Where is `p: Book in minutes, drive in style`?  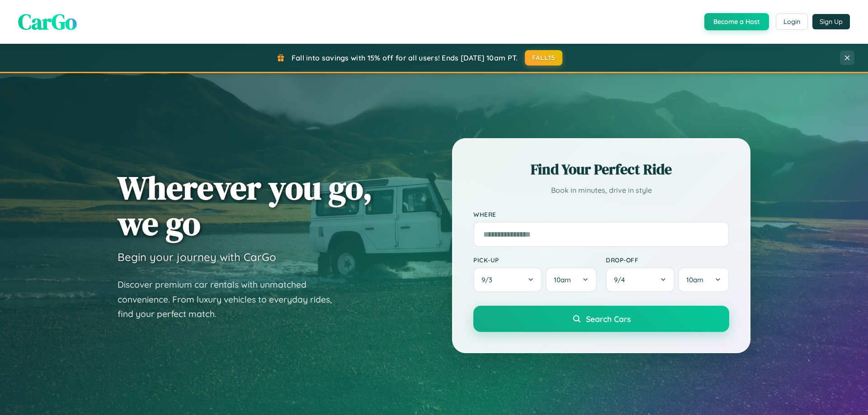 p: Book in minutes, drive in style is located at coordinates (601, 191).